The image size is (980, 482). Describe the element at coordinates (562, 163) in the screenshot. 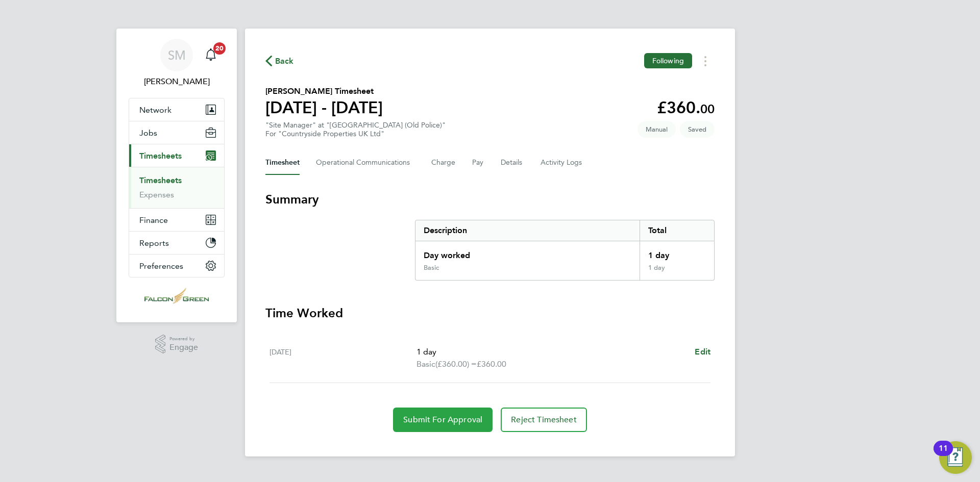

I see `button: Activity Logs` at that location.